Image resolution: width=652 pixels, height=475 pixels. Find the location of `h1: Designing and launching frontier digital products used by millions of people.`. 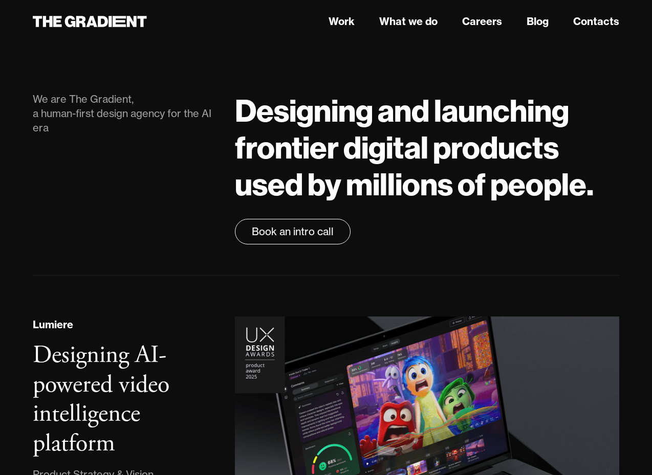

h1: Designing and launching frontier digital products used by millions of people. is located at coordinates (427, 147).